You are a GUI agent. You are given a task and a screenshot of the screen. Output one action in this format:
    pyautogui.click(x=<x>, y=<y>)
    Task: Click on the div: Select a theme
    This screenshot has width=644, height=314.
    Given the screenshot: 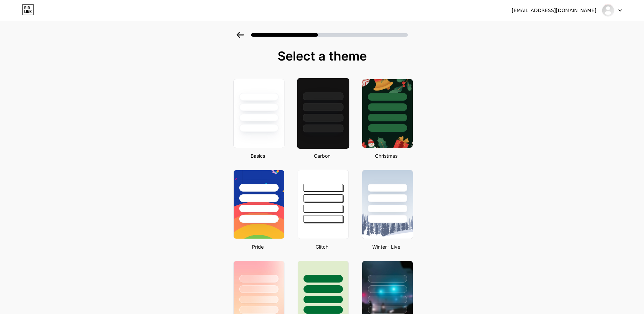 What is the action you would take?
    pyautogui.click(x=322, y=56)
    